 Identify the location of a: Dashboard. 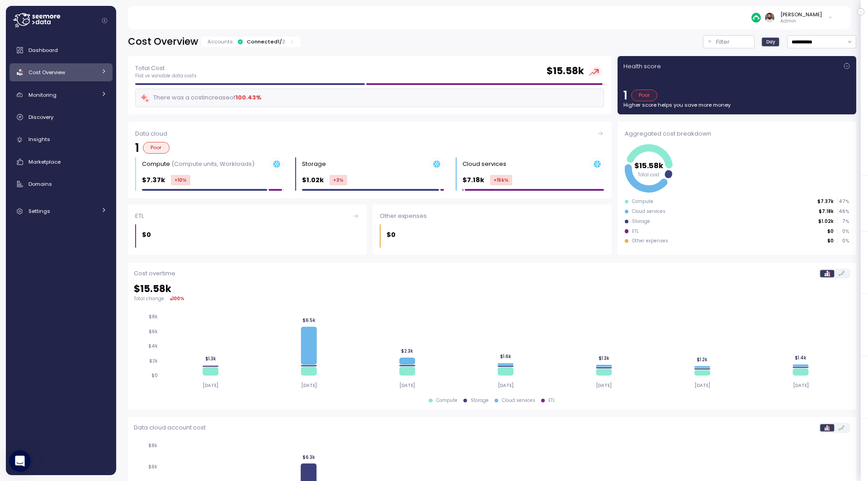
(61, 50).